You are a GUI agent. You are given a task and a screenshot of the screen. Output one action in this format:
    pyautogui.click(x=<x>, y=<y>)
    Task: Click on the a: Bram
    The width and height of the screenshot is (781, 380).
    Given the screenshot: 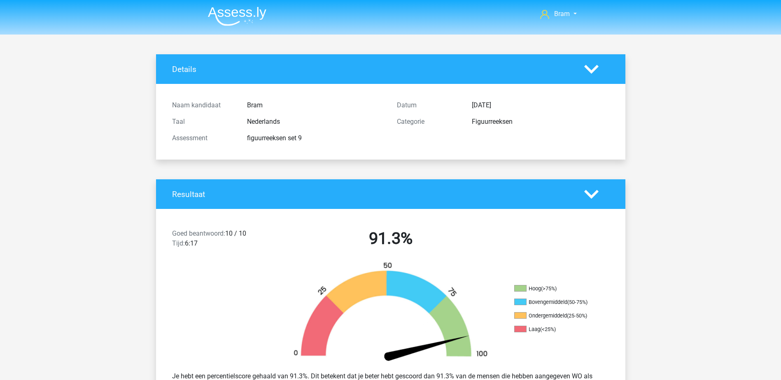 What is the action you would take?
    pyautogui.click(x=558, y=14)
    